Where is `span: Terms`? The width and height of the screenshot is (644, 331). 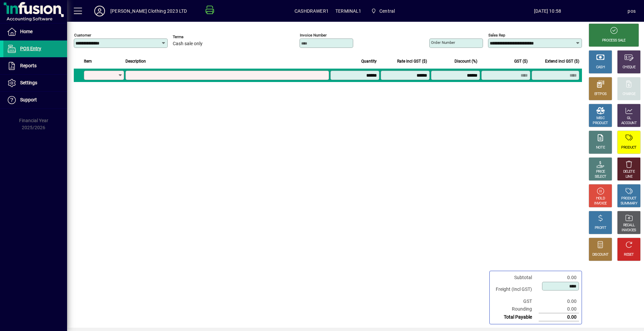
span: Terms is located at coordinates (193, 37).